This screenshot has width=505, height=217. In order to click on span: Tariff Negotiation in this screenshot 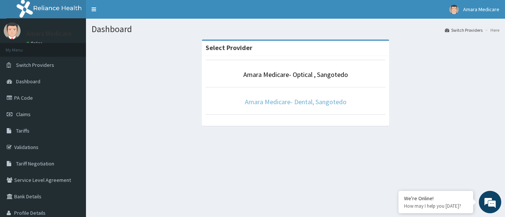, I will do `click(35, 164)`.